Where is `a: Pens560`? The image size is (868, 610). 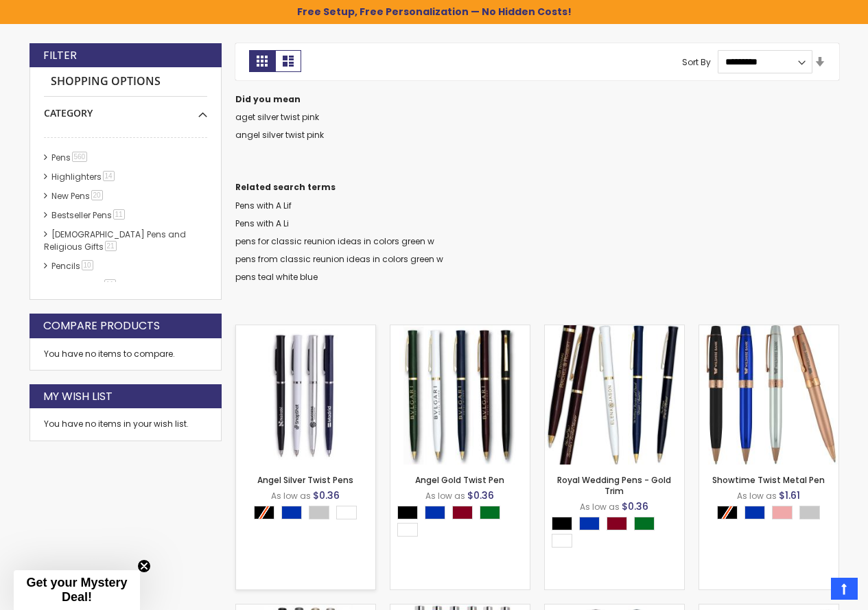 a: Pens560 is located at coordinates (69, 158).